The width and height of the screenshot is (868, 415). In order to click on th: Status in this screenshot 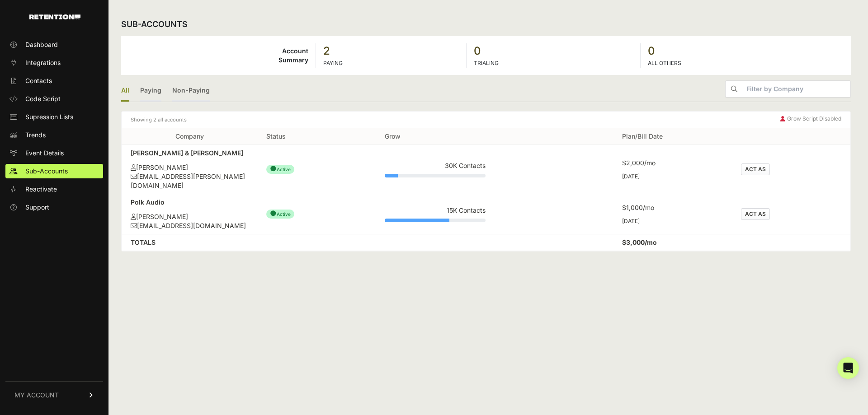, I will do `click(317, 137)`.